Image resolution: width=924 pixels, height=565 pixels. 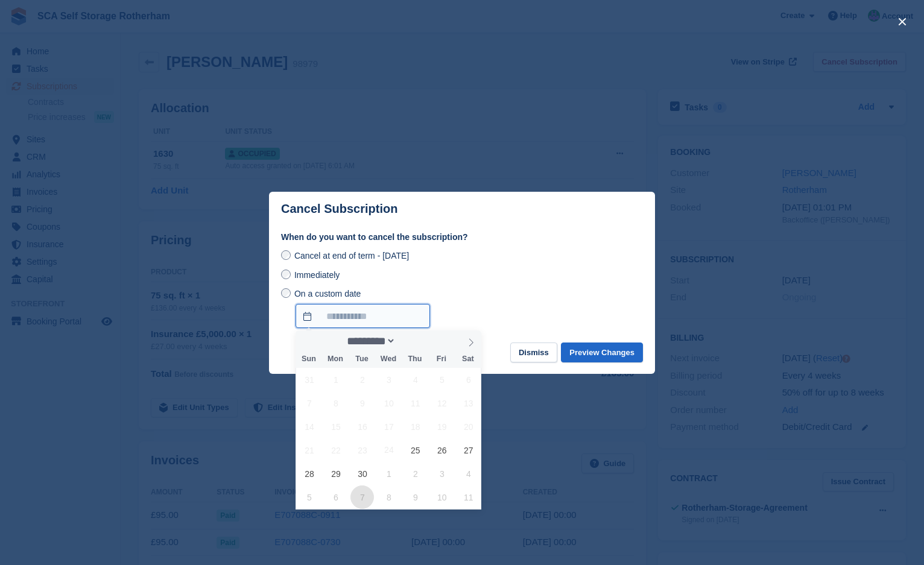 What do you see at coordinates (902, 22) in the screenshot?
I see `button: close` at bounding box center [902, 22].